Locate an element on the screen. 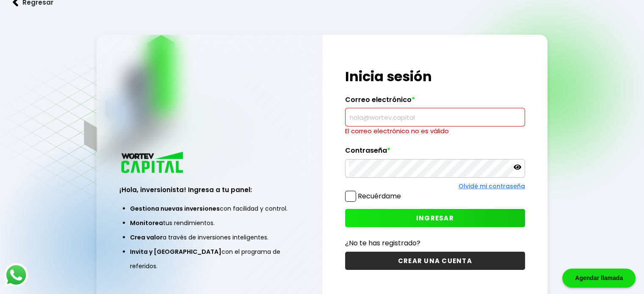 Image resolution: width=644 pixels, height=294 pixels. button: INGRESAR is located at coordinates (435, 218).